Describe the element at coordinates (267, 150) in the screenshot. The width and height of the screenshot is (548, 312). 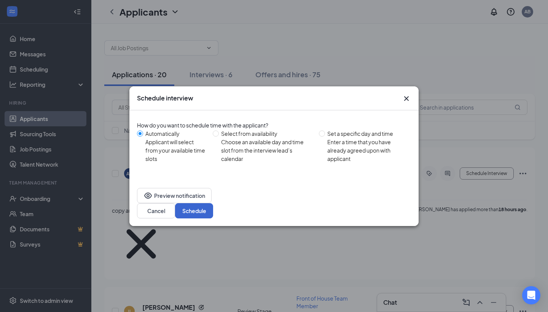
I see `div: Choose an available day and time slot from the interview lead’s calendar` at that location.